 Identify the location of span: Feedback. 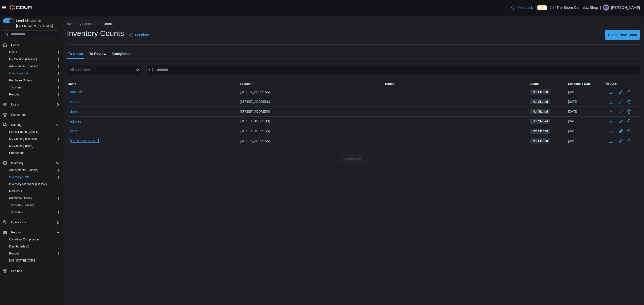
(143, 35).